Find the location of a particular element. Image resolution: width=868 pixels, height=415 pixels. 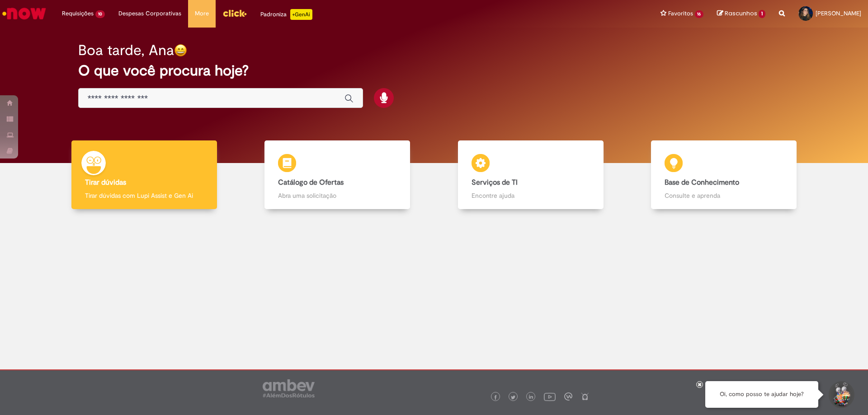

img: ServiceNow is located at coordinates (24, 14).